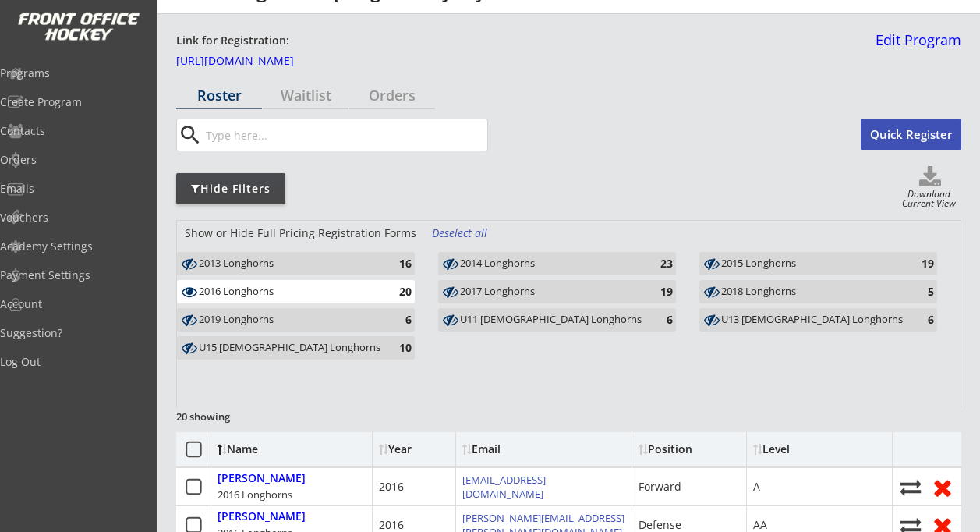  Describe the element at coordinates (820, 449) in the screenshot. I see `div: Level` at that location.